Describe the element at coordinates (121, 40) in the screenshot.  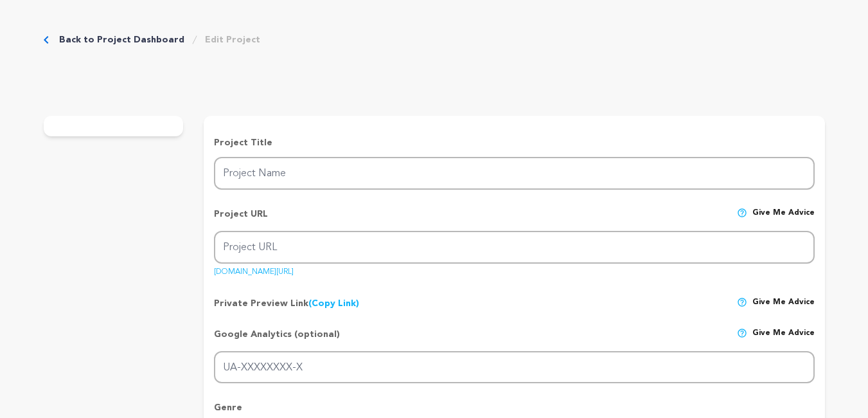
I see `a: Back to Project Dashboard` at that location.